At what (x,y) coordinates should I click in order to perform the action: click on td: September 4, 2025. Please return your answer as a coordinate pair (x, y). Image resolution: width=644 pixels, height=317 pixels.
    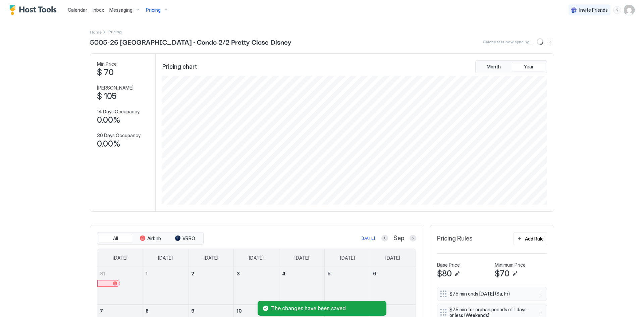
    Looking at the image, I should click on (302, 286).